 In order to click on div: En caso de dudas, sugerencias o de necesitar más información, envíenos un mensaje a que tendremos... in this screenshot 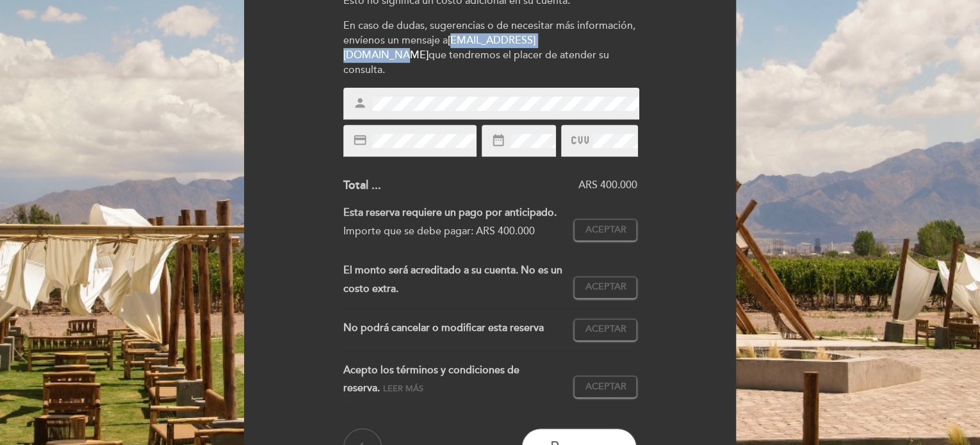, I will do `click(490, 48)`.